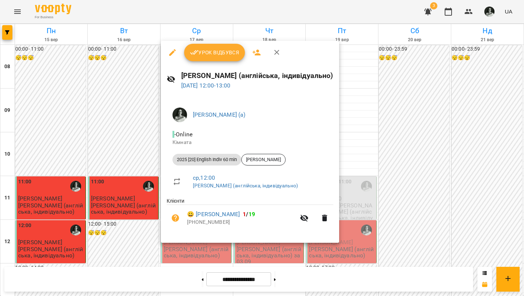 The height and width of the screenshot is (296, 524). Describe the element at coordinates (215, 52) in the screenshot. I see `button: Урок відбувся` at that location.